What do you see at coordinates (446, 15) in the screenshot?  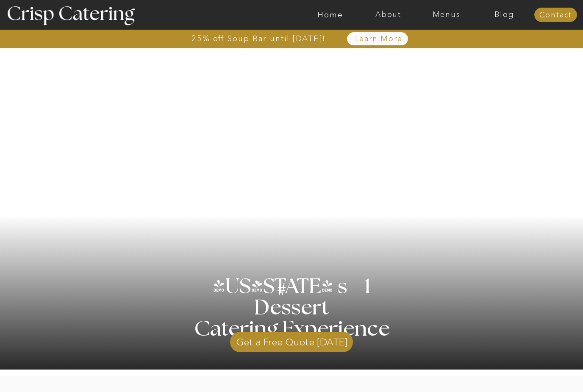 I see `nav: Menus` at bounding box center [446, 15].